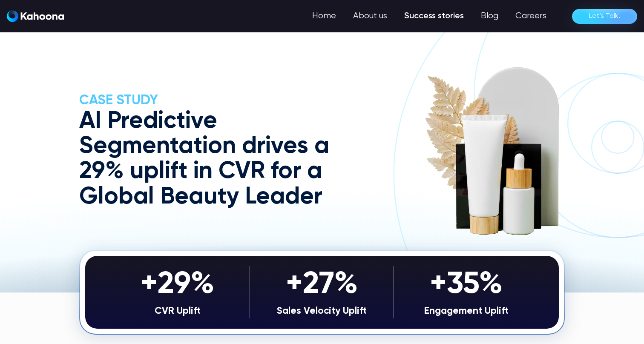 This screenshot has width=644, height=344. Describe the element at coordinates (36, 16) in the screenshot. I see `a: home` at that location.